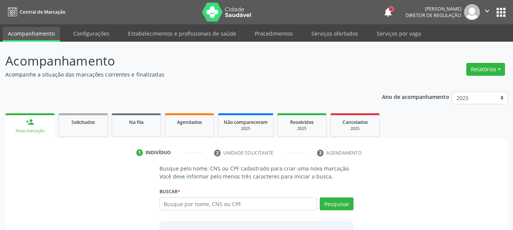 The height and width of the screenshot is (230, 513). I want to click on span: Cancelados, so click(355, 122).